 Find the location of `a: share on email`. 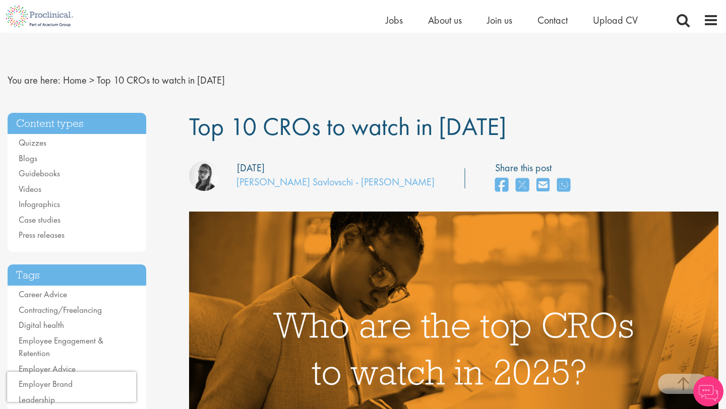

a: share on email is located at coordinates (543, 185).